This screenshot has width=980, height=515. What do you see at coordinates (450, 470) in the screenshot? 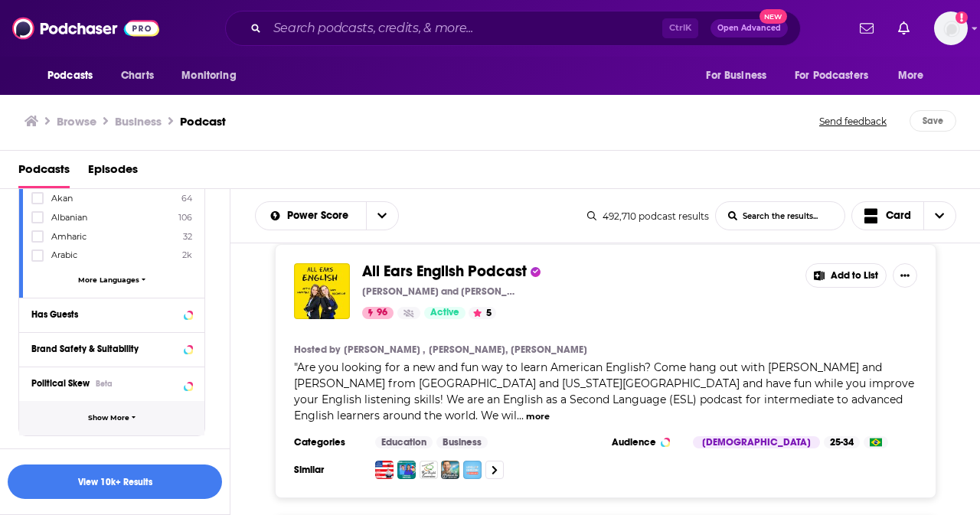
I see `img: RealLife English: Learn and Speak Confident, Natural English` at bounding box center [450, 470].